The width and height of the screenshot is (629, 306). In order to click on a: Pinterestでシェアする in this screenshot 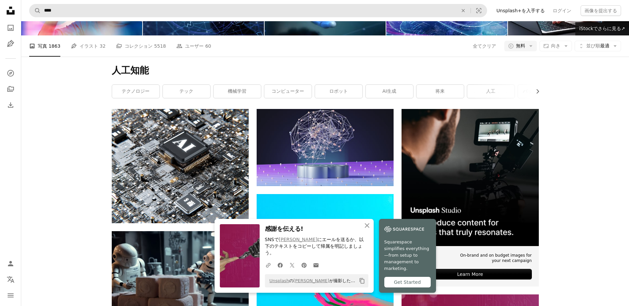, I will do `click(304, 265)`.